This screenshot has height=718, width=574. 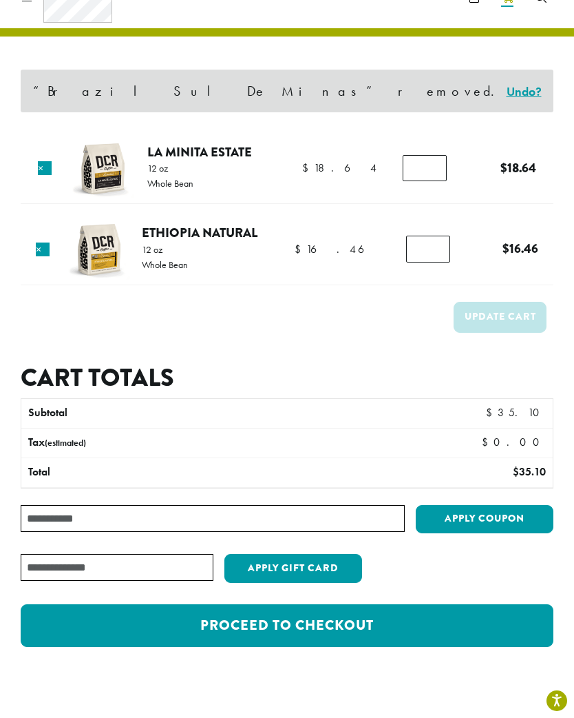 I want to click on th: Tax, so click(x=210, y=443).